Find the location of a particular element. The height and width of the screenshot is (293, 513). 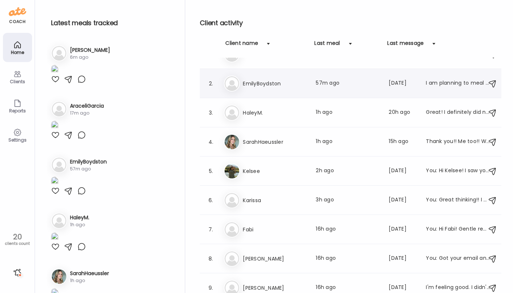

div: 8. is located at coordinates (211, 259).